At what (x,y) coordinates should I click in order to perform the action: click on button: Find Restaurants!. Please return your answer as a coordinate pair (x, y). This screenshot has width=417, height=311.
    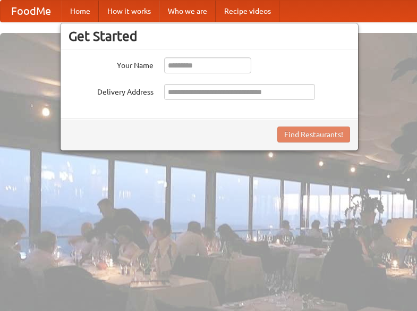
    Looking at the image, I should click on (314, 135).